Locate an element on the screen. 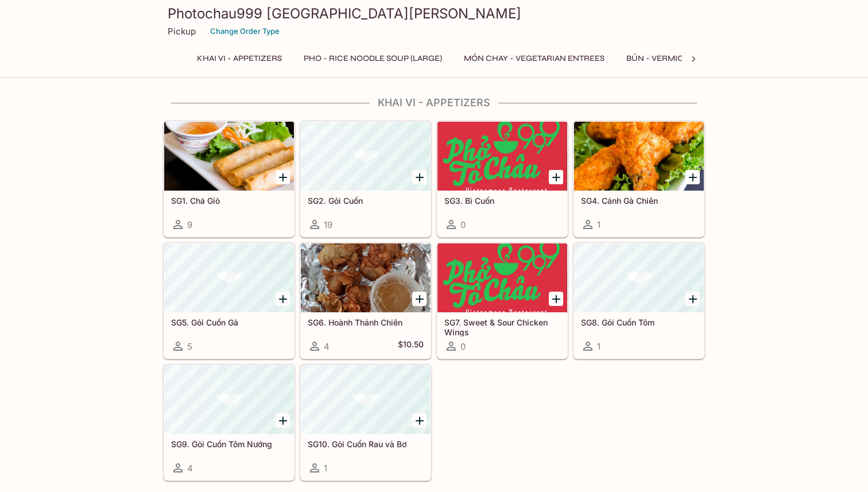 The width and height of the screenshot is (868, 492). a: SG5. Gỏi Cuốn Gà5 is located at coordinates (229, 301).